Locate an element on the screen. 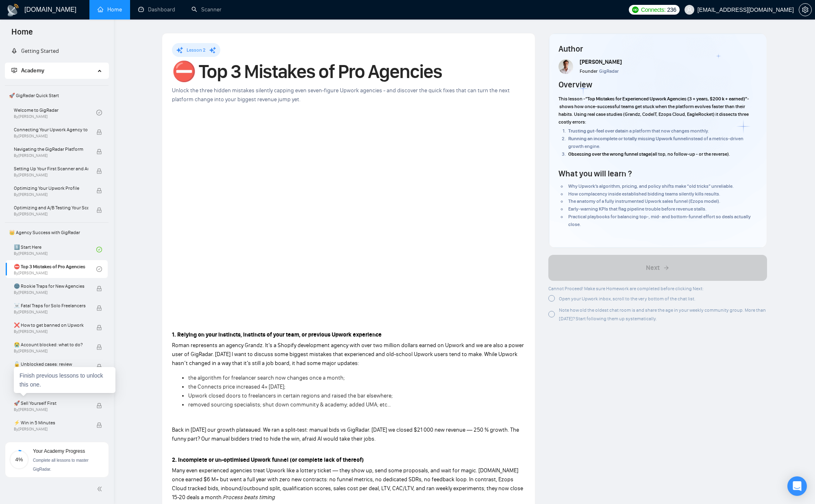 The width and height of the screenshot is (815, 504). span: setting is located at coordinates (806, 10).